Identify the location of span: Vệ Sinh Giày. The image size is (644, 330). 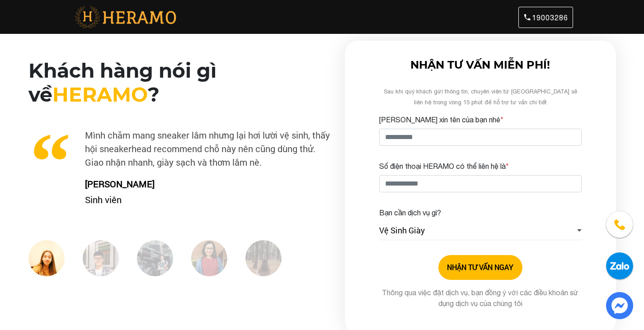
(402, 230).